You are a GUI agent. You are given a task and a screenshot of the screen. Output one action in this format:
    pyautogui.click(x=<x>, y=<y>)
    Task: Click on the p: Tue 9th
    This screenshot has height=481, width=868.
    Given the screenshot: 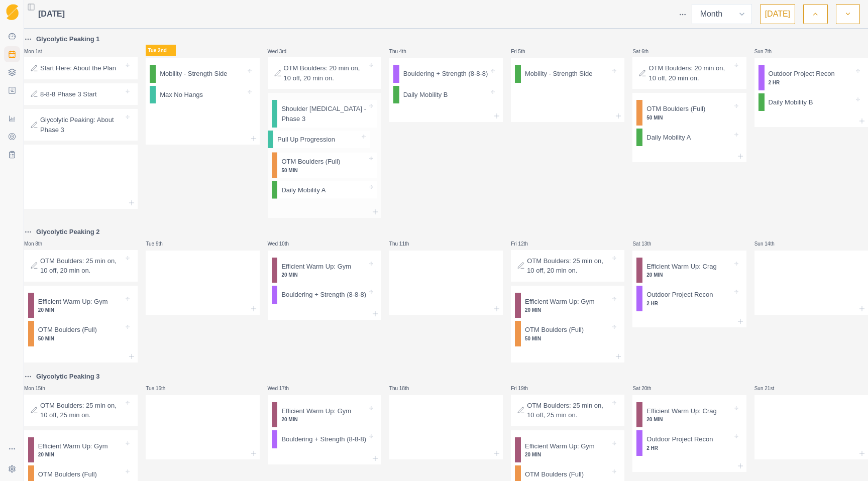 What is the action you would take?
    pyautogui.click(x=161, y=244)
    